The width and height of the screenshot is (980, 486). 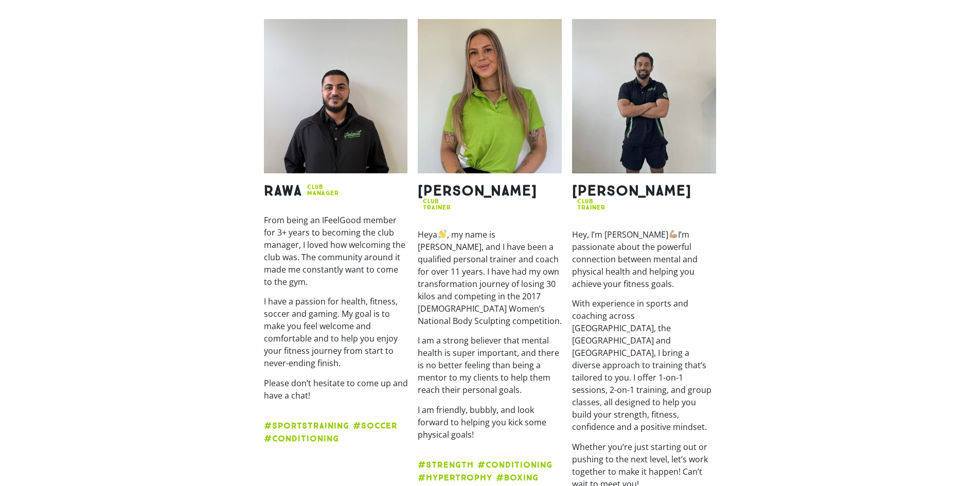 What do you see at coordinates (336, 390) in the screenshot?
I see `p: Please don’t hesitate to come up and have a chat!` at bounding box center [336, 390].